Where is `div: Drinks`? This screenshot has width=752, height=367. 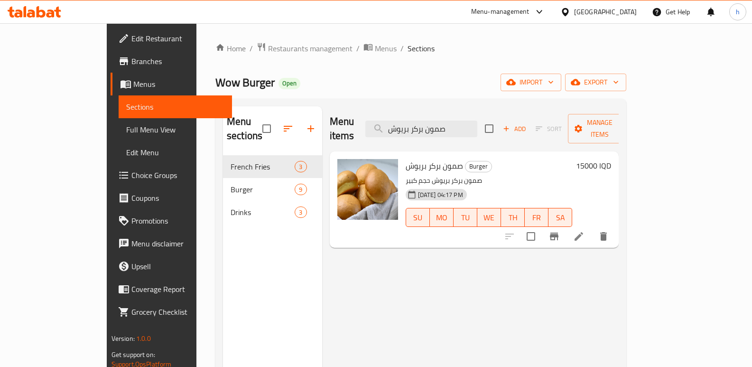 div: Drinks is located at coordinates (262, 212).